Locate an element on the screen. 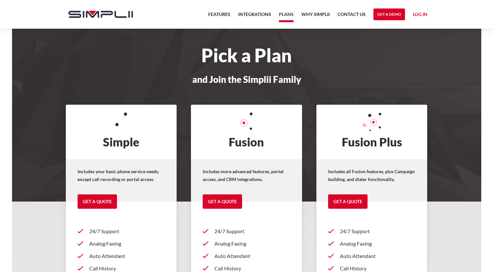  a: Features is located at coordinates (219, 16).